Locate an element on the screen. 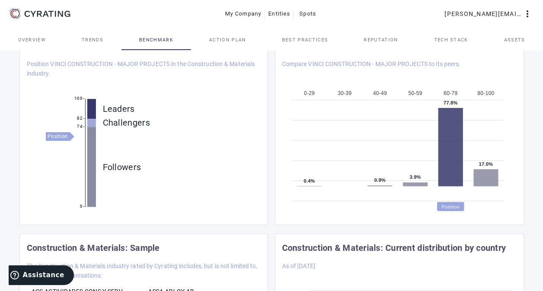 The image size is (543, 291). span: Reputation is located at coordinates (380, 40).